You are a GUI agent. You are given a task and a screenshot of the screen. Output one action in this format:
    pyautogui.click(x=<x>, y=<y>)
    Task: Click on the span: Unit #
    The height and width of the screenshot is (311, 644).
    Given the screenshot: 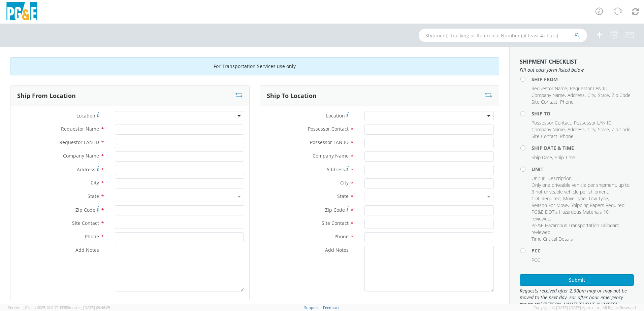 What is the action you would take?
    pyautogui.click(x=538, y=178)
    